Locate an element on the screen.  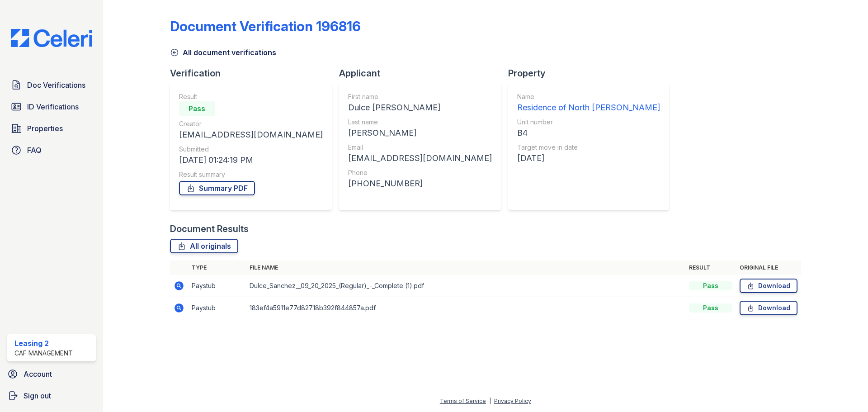
button: Sign out is located at coordinates (52, 396).